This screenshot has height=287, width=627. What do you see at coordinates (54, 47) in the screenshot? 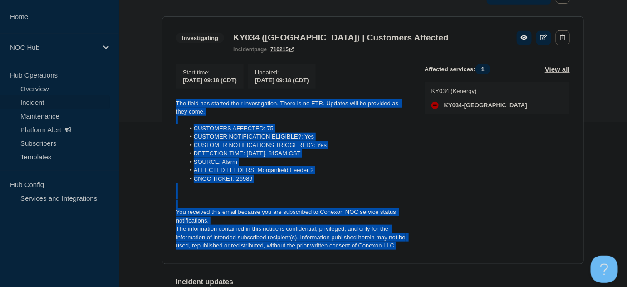
I see `p: NOC Hub` at bounding box center [54, 47].